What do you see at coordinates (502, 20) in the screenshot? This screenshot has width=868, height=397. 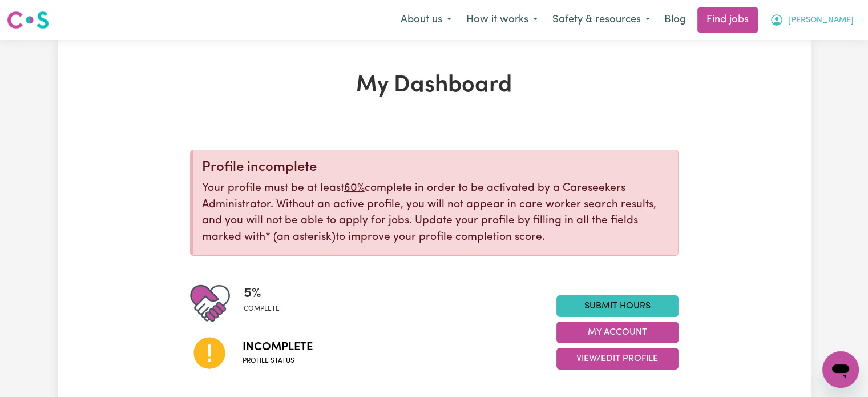 I see `button: How it works` at bounding box center [502, 20].